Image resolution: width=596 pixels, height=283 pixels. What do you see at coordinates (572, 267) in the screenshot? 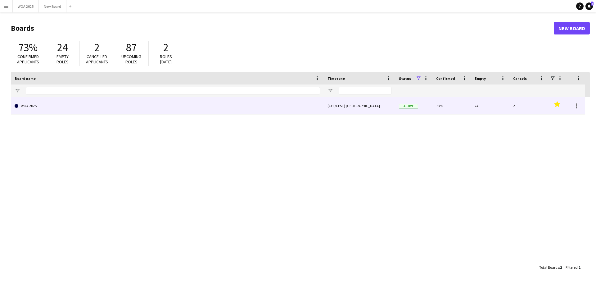
I see `span: Filtered` at bounding box center [572, 267].